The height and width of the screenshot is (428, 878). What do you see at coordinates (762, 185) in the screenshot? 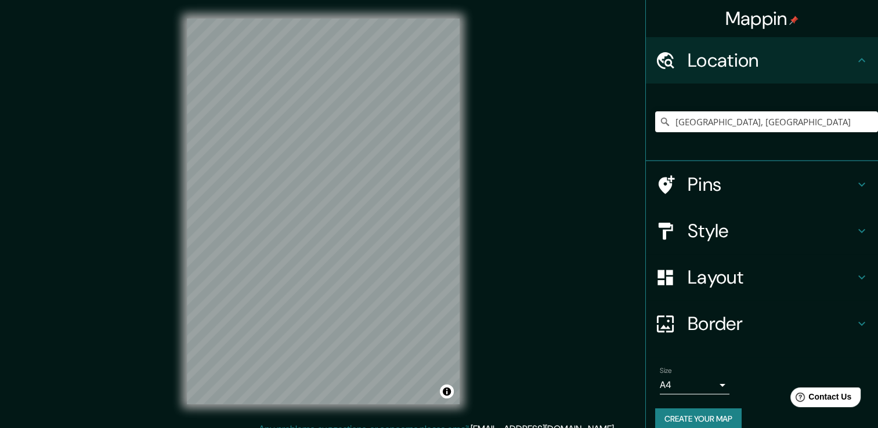
I see `div: Pins` at bounding box center [762, 185].